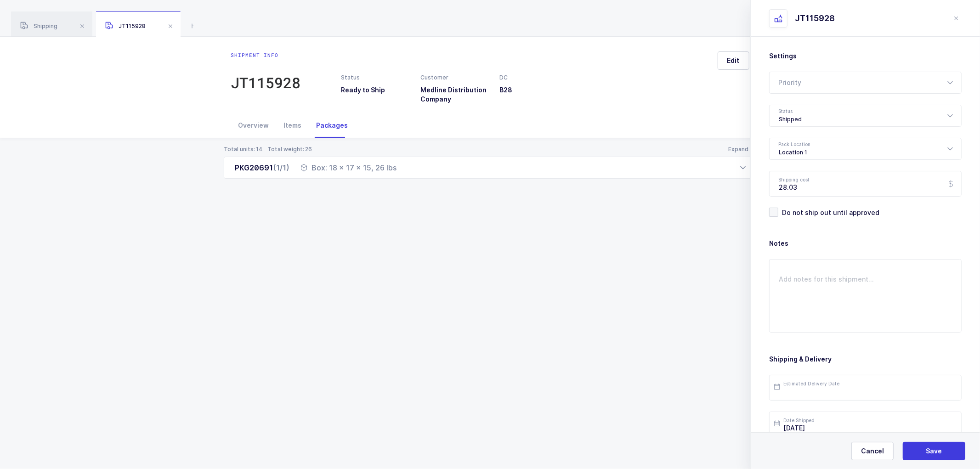 The width and height of the screenshot is (980, 469). What do you see at coordinates (266, 55) in the screenshot?
I see `div: Shipment info` at bounding box center [266, 55].